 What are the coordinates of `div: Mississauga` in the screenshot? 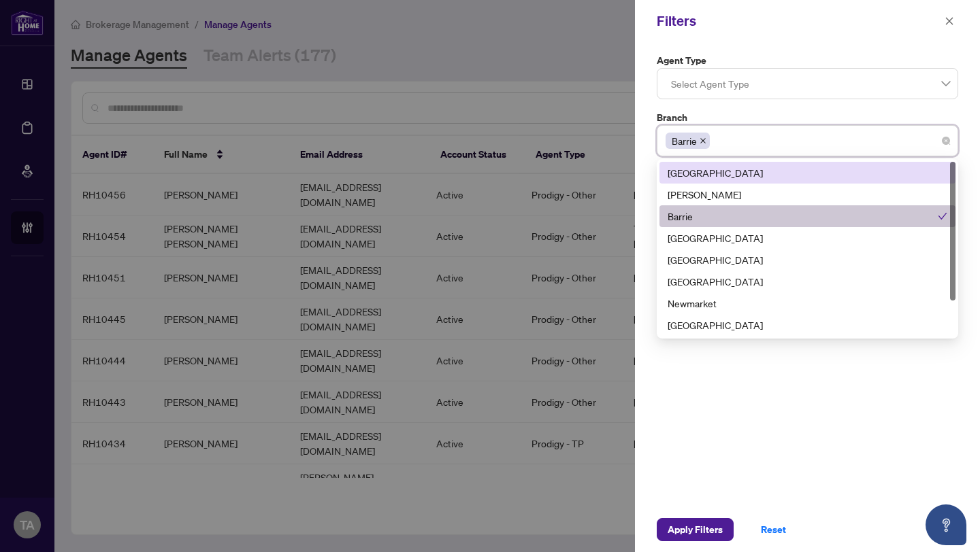 It's located at (807, 282).